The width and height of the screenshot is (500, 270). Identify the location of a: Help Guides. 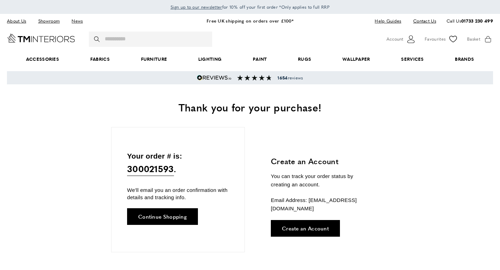
(388, 21).